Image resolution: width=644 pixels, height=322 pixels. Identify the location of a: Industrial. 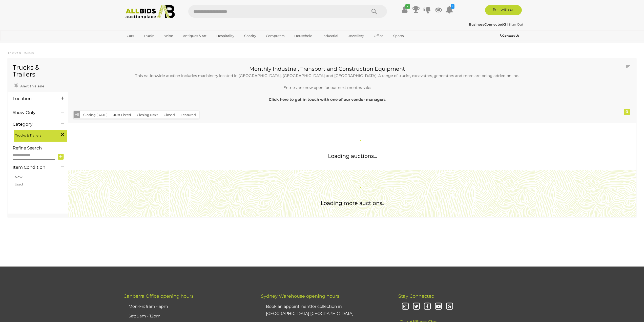
(330, 36).